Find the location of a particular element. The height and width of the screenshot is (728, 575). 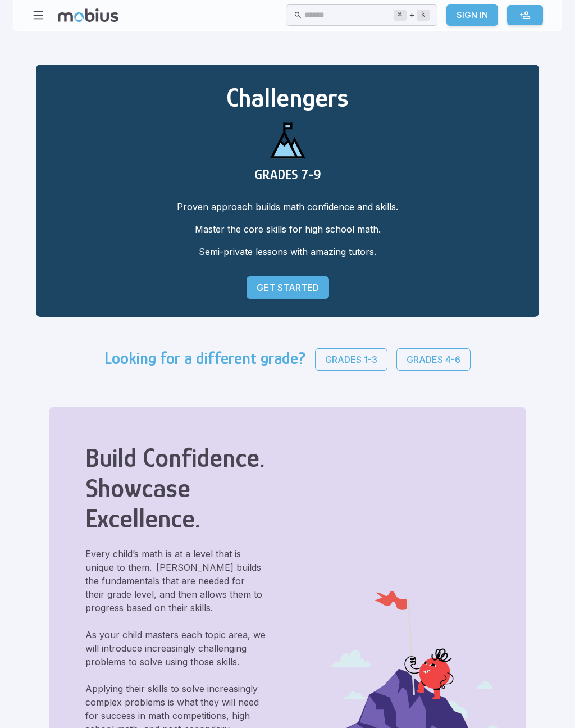

a: Grades 1-3 is located at coordinates (351, 360).